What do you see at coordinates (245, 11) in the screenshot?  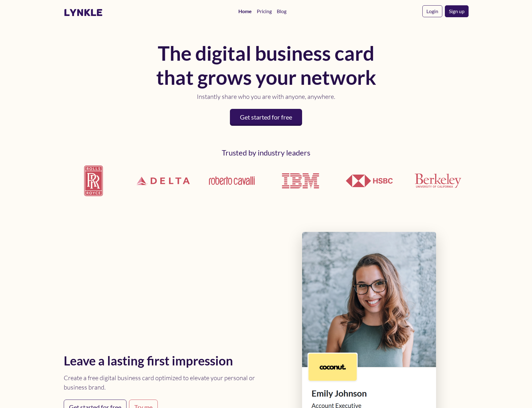 I see `a: Home` at bounding box center [245, 11].